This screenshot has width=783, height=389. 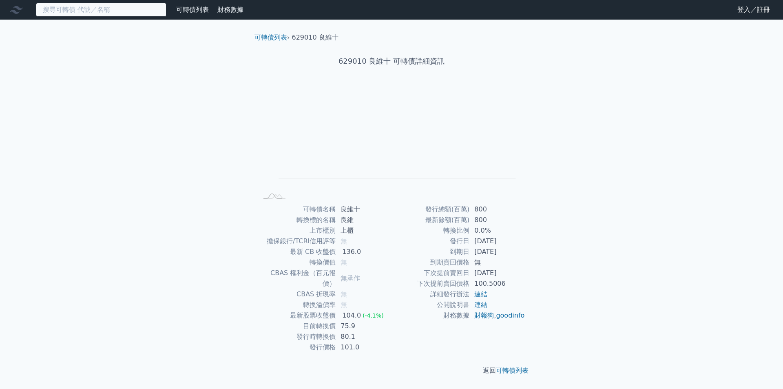 What do you see at coordinates (497, 283) in the screenshot?
I see `td: 100.5006` at bounding box center [497, 283].